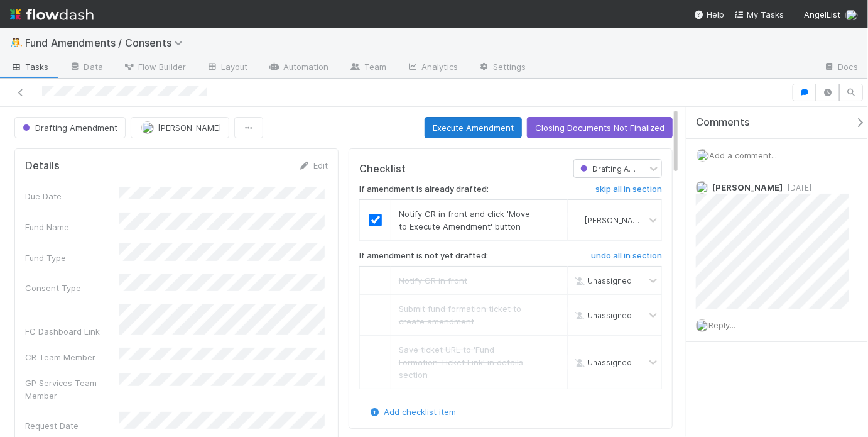  What do you see at coordinates (72, 288) in the screenshot?
I see `div: Consent Type` at bounding box center [72, 288].